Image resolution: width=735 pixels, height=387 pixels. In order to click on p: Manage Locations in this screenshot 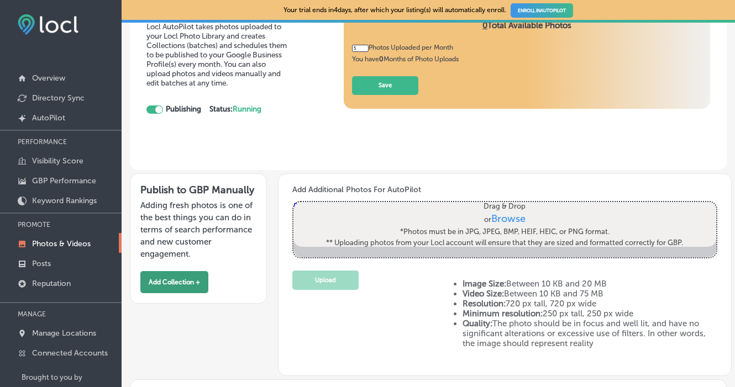, I will do `click(64, 333)`.